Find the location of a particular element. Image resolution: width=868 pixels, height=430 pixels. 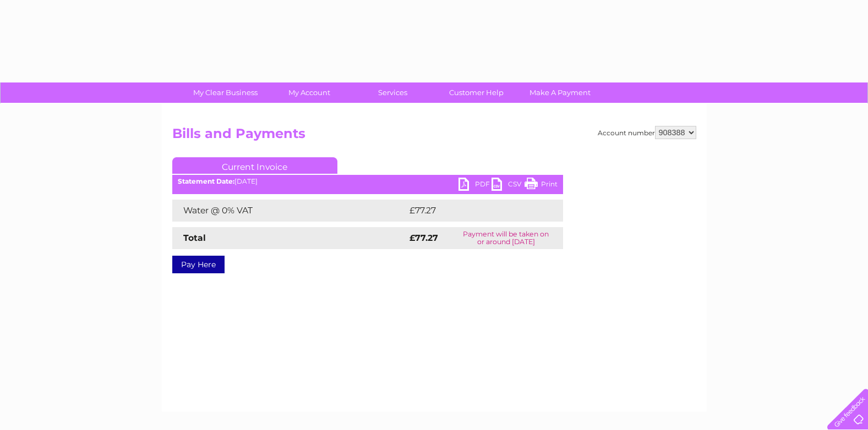

a: Services is located at coordinates (392, 92).